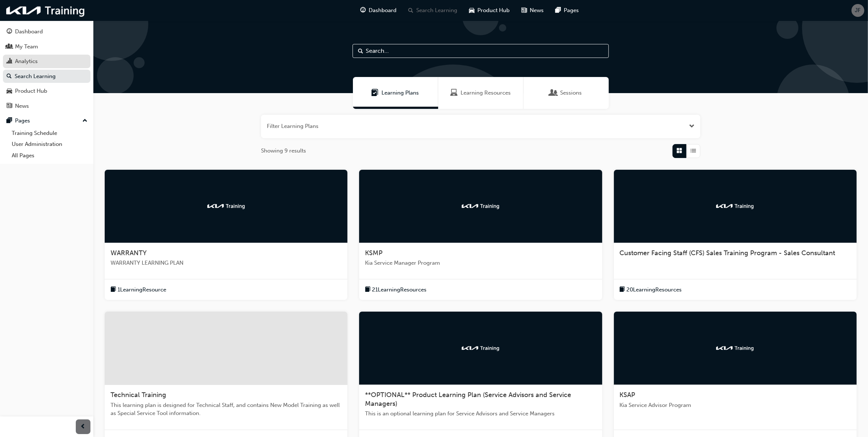  What do you see at coordinates (141, 289) in the screenshot?
I see `span: 1 Learning Resource` at bounding box center [141, 289].